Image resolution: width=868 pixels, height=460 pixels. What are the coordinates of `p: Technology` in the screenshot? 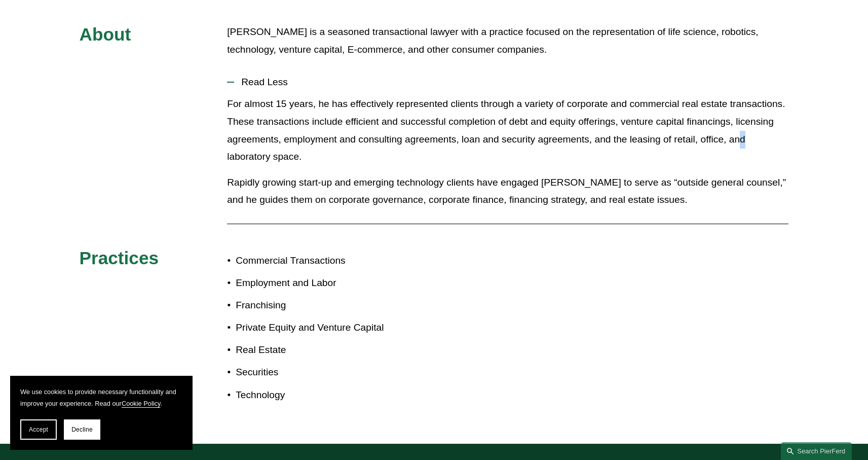 It's located at (335, 395).